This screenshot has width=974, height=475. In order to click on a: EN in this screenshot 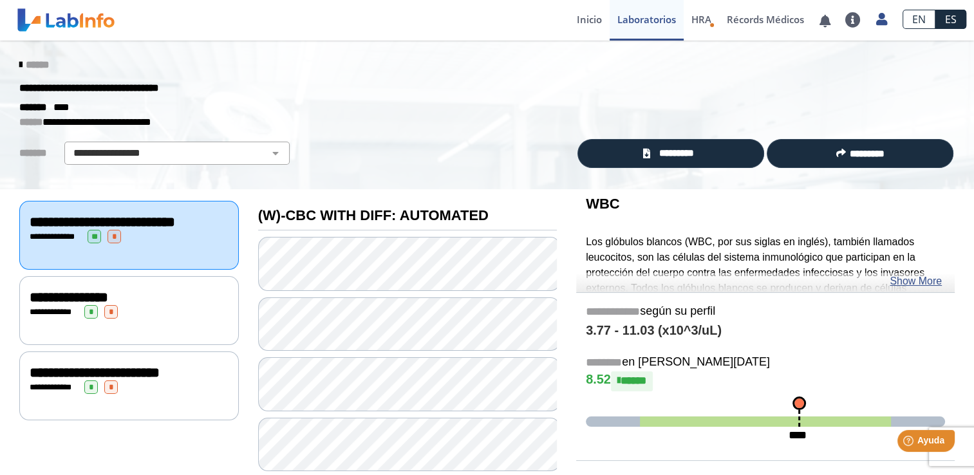, I will do `click(919, 19)`.